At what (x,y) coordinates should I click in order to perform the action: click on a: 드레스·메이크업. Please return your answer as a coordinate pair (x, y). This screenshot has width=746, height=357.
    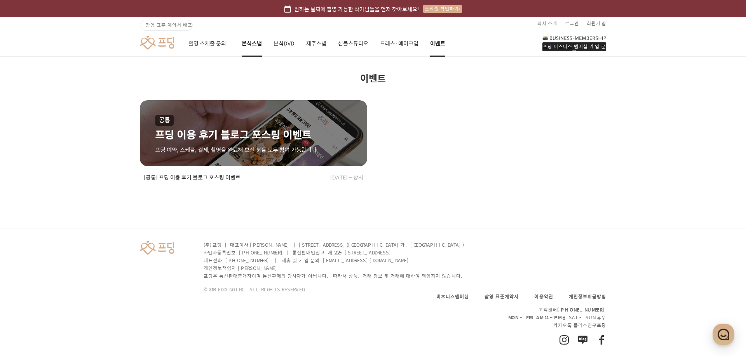
    Looking at the image, I should click on (399, 44).